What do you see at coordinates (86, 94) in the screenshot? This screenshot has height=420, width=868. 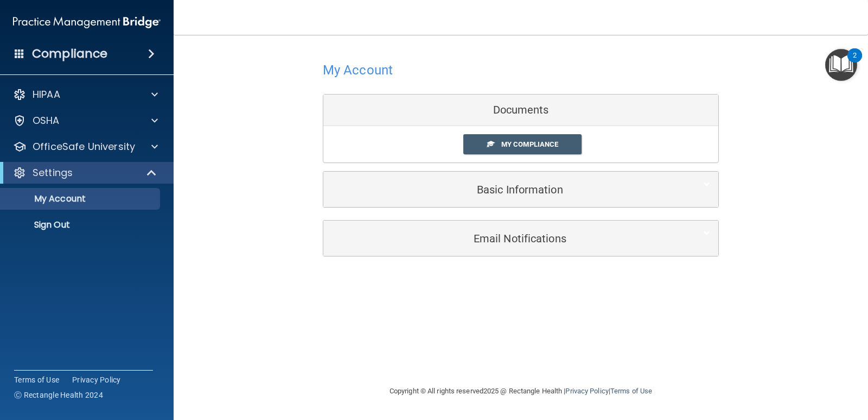 I see `a: HIPAA` at bounding box center [86, 94].